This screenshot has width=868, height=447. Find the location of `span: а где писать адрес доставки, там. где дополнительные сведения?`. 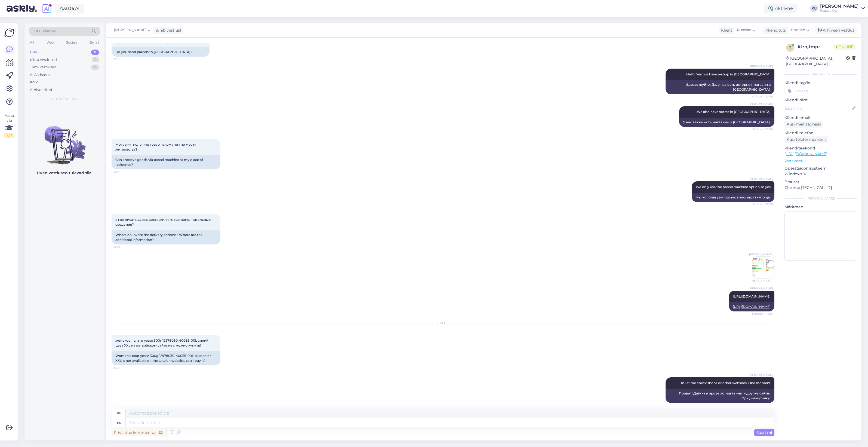

span: а где писать адрес доставки, там. где дополнительные сведения? is located at coordinates (164, 222).